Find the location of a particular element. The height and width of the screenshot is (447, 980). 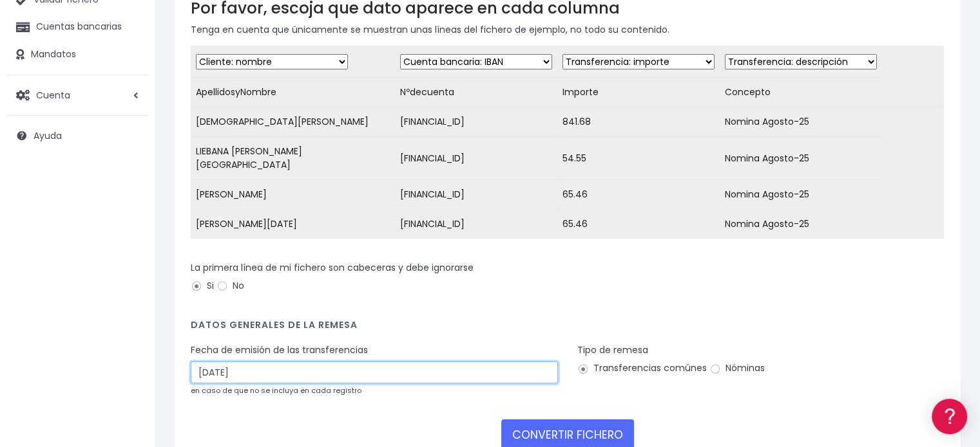

td: 54.55 is located at coordinates (638, 158).